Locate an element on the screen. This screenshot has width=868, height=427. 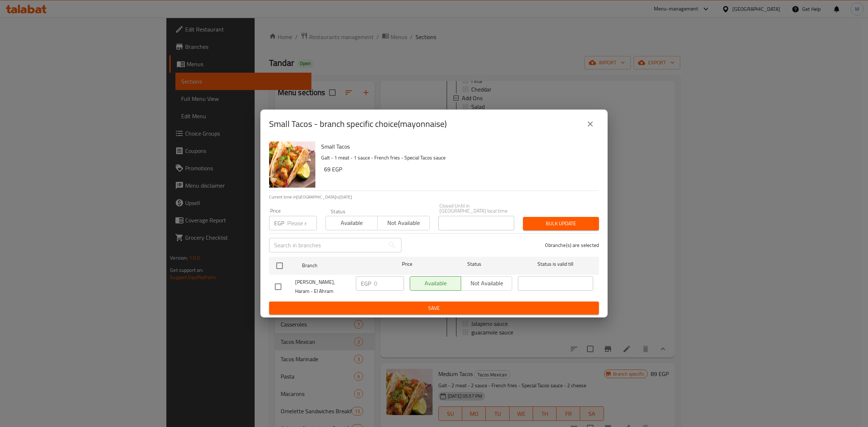
img: Small Tacos is located at coordinates (292, 165).